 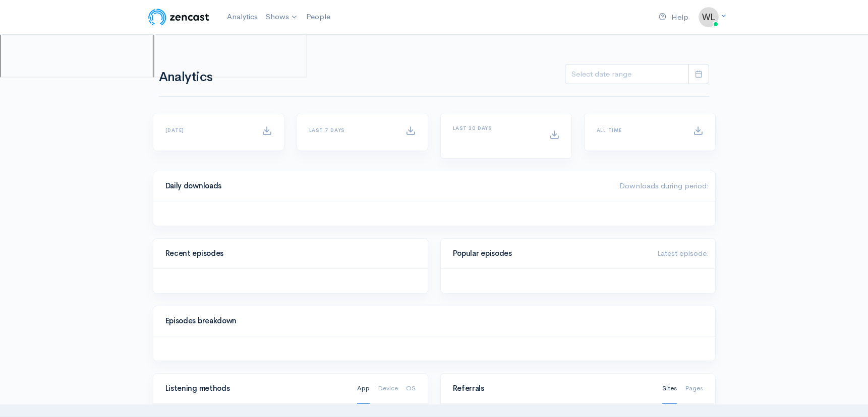 I want to click on h4: Recent episodes, so click(x=288, y=253).